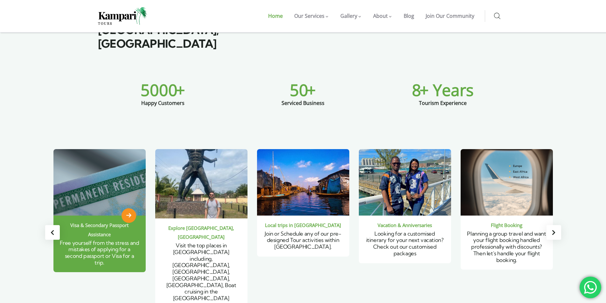  Describe the element at coordinates (122, 16) in the screenshot. I see `img: Home` at that location.